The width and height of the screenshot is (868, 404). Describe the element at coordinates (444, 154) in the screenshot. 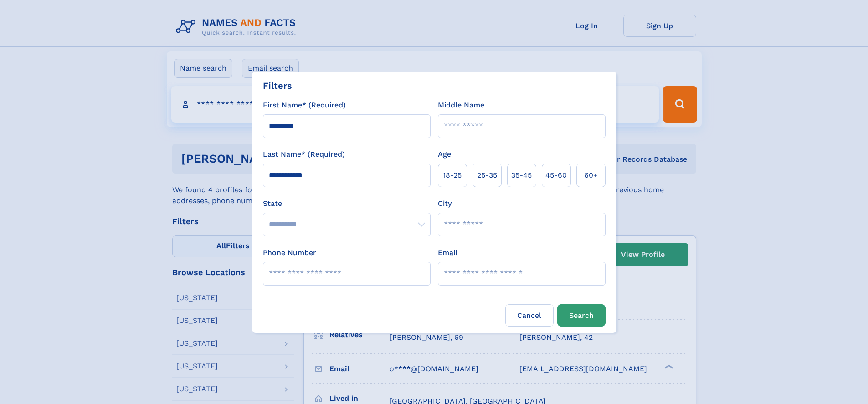

I see `label: Age` at that location.